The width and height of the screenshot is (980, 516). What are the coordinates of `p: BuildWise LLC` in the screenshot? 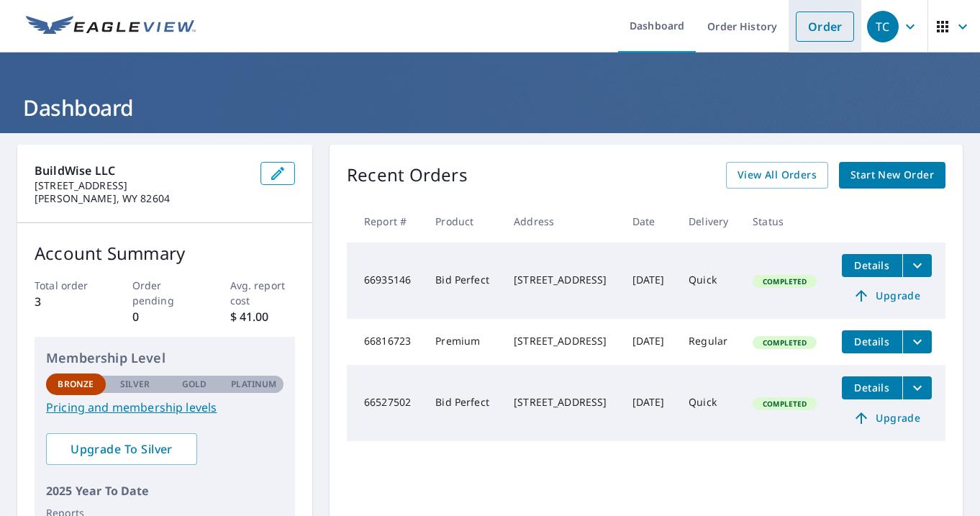 It's located at (142, 171).